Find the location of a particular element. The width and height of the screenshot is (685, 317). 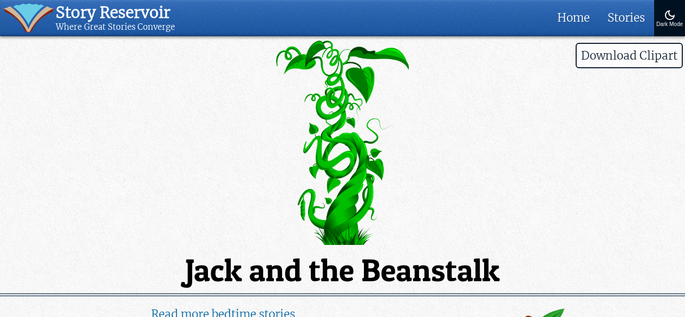

img: Turn On Dark Mode is located at coordinates (670, 15).